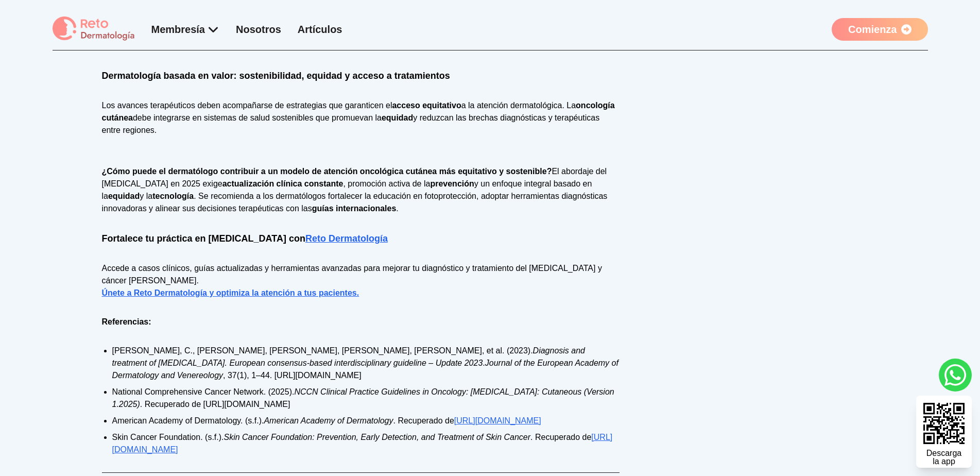  I want to click on em: American Academy of Dermatology, so click(328, 420).